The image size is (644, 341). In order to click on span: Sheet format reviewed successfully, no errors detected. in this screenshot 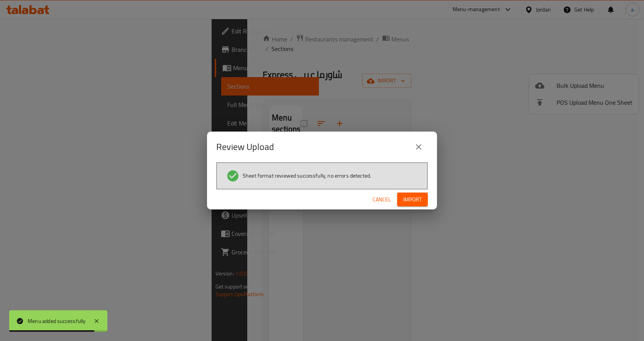, I will do `click(306, 176)`.